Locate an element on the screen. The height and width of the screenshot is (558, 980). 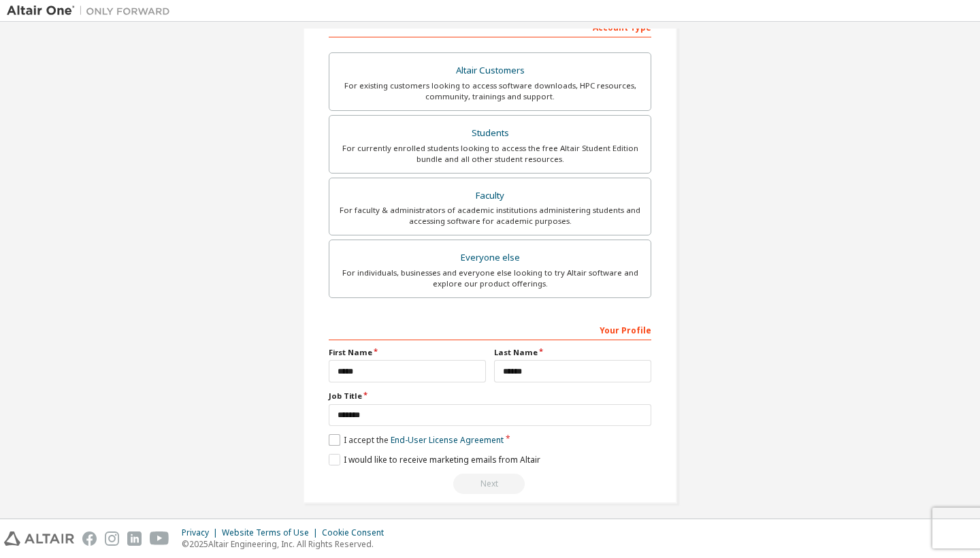
img: instagram.svg is located at coordinates (112, 538).